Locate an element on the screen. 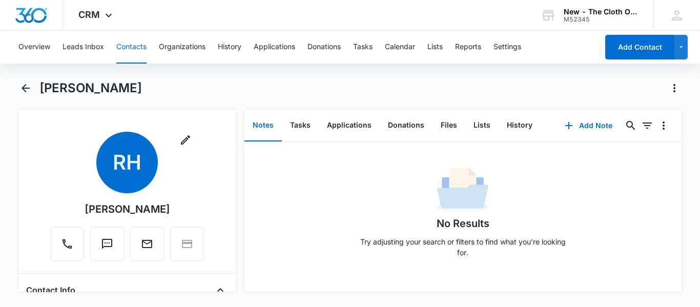 This screenshot has width=700, height=307. button: Add Contact is located at coordinates (639, 47).